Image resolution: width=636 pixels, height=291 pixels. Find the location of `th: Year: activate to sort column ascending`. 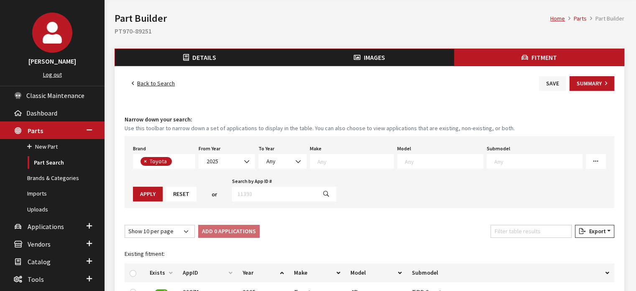

th: Year: activate to sort column ascending is located at coordinates (263, 272).